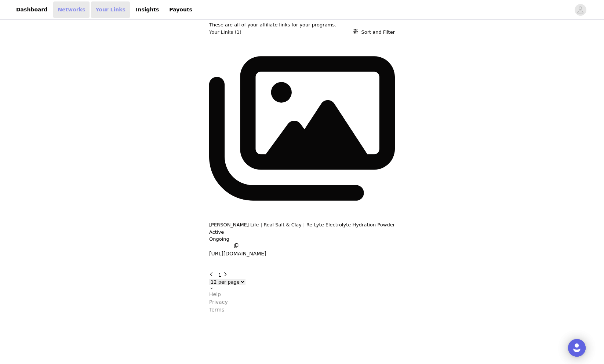 The width and height of the screenshot is (604, 364). Describe the element at coordinates (31, 10) in the screenshot. I see `a: Dashboard` at that location.